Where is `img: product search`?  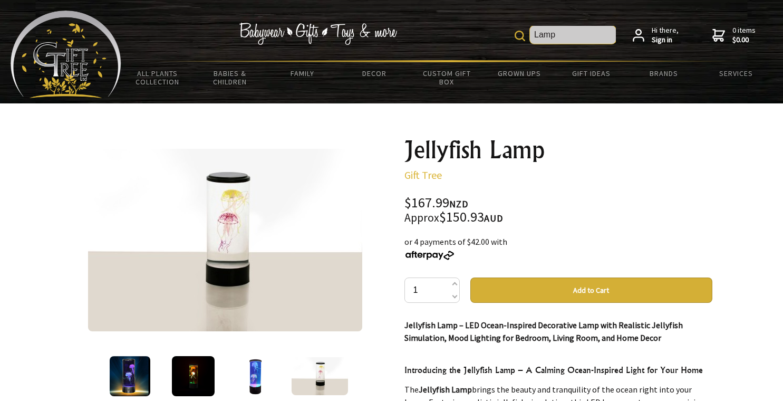 img: product search is located at coordinates (520, 36).